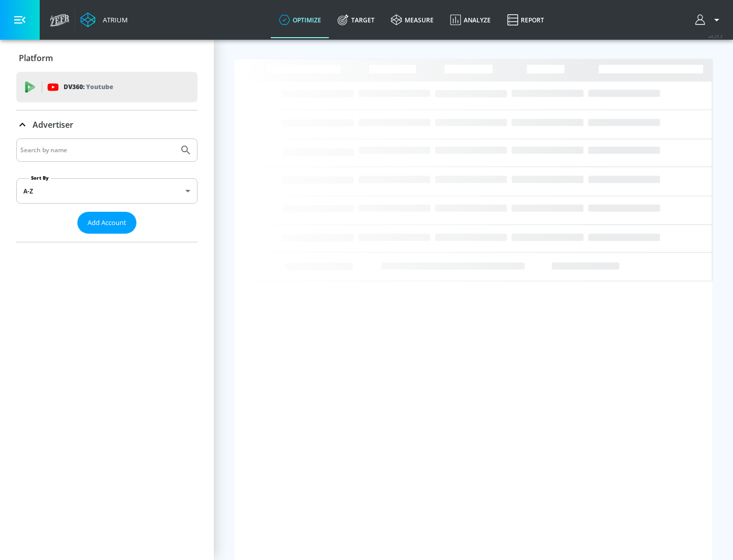  What do you see at coordinates (40, 178) in the screenshot?
I see `label: Sort By` at bounding box center [40, 178].